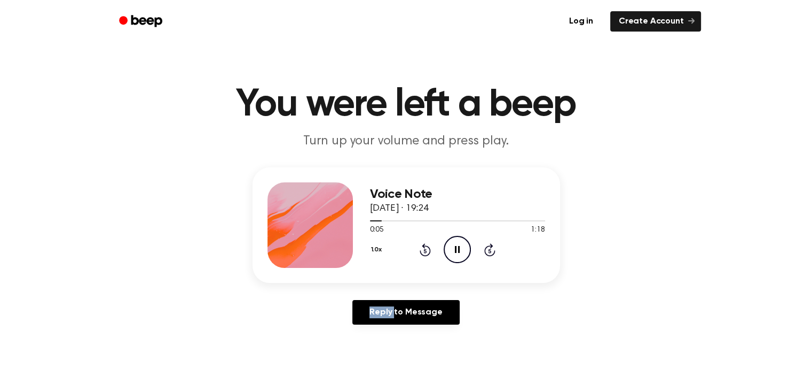  What do you see at coordinates (378, 249) in the screenshot?
I see `button: 1.0x` at bounding box center [378, 249].